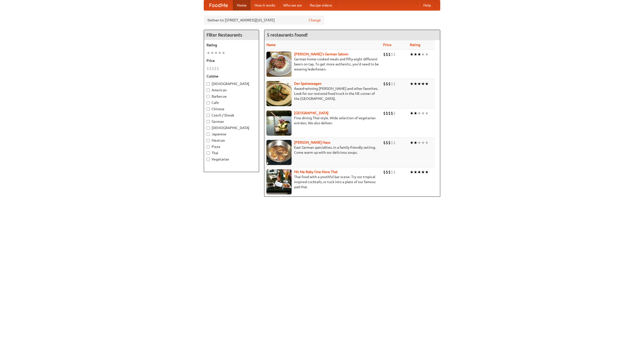  I want to click on label: Japanese, so click(231, 134).